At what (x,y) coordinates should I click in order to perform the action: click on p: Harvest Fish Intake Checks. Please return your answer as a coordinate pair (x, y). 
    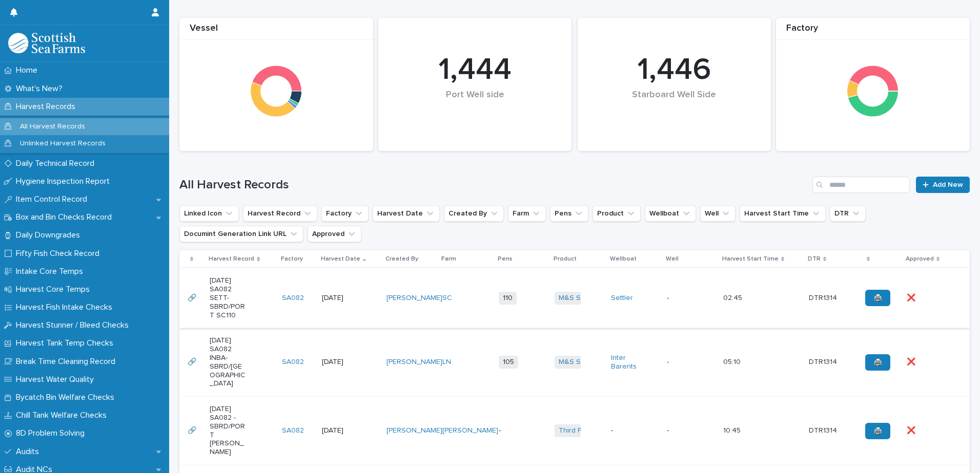
    Looking at the image, I should click on (66, 307).